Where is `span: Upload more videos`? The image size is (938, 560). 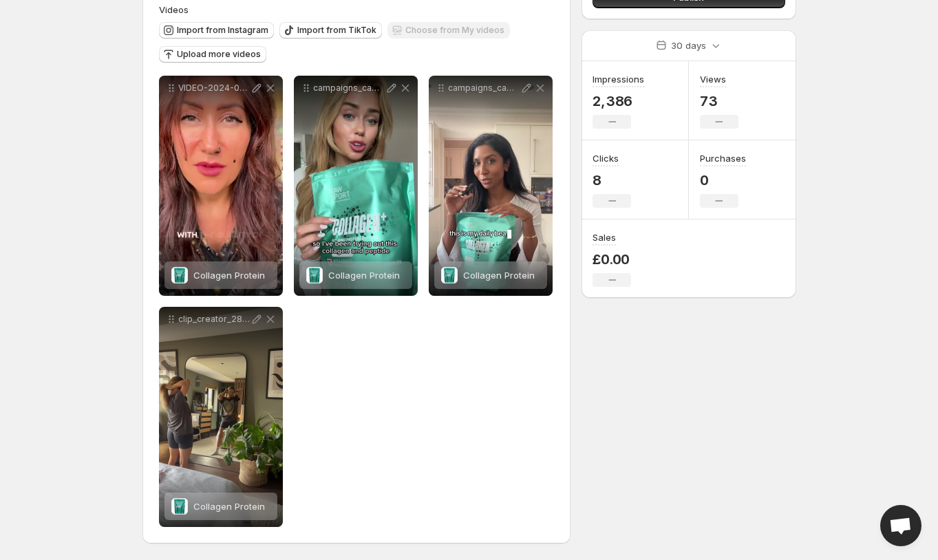 span: Upload more videos is located at coordinates (219, 55).